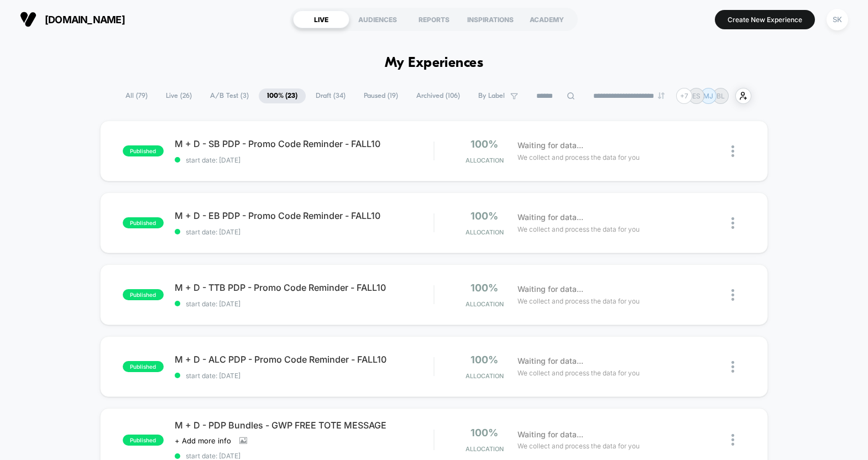  I want to click on div: INSPIRATIONS, so click(490, 19).